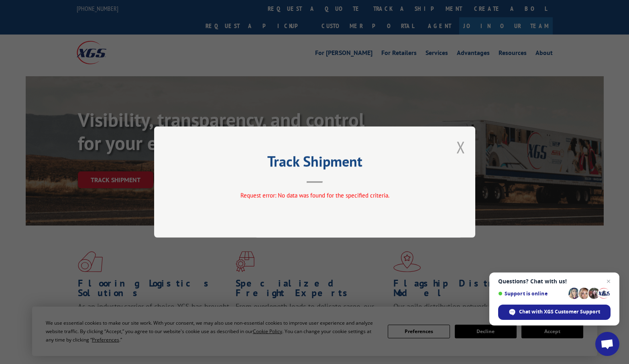 This screenshot has height=364, width=629. What do you see at coordinates (560, 312) in the screenshot?
I see `span: Chat with XGS Customer Support` at bounding box center [560, 312].